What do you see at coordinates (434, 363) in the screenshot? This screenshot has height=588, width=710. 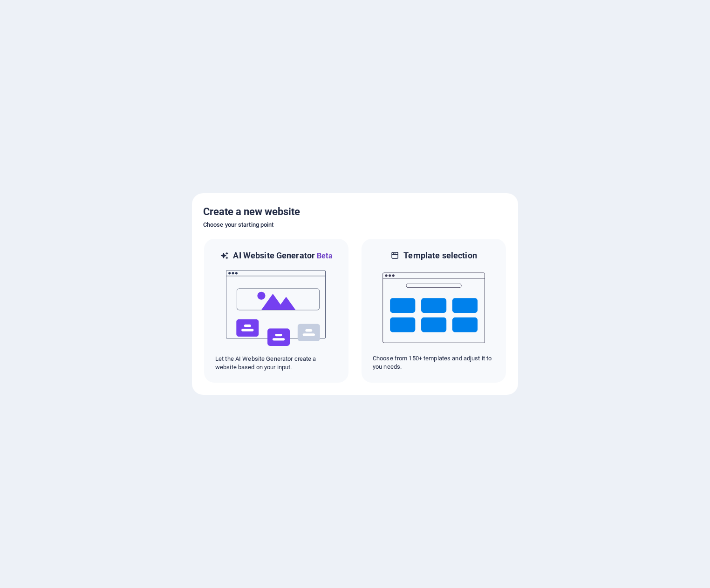 I see `p: Choose from 150+ templates and adjust it to you needs.` at bounding box center [434, 363].